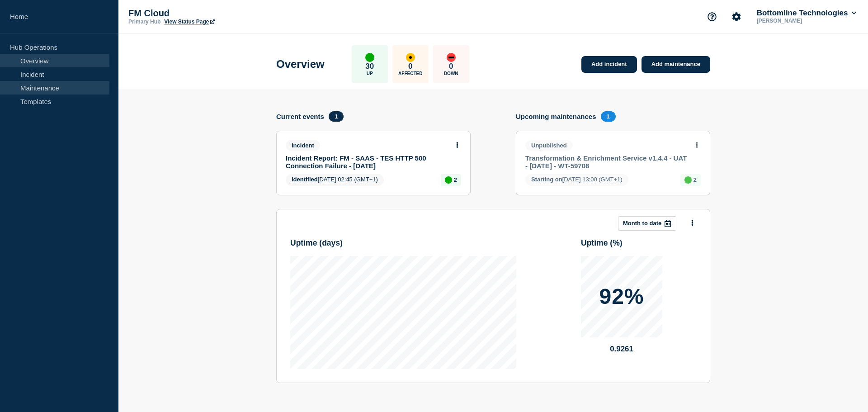 The image size is (868, 412). What do you see at coordinates (219, 13) in the screenshot?
I see `p: FM Cloud` at bounding box center [219, 13].